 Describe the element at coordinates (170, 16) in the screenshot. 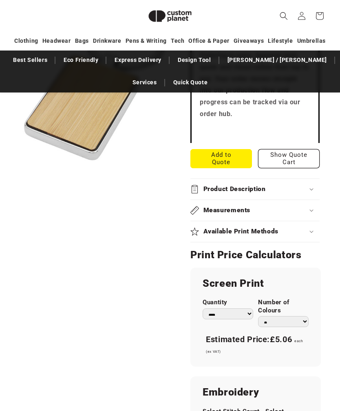

I see `img: Custom Planet` at that location.